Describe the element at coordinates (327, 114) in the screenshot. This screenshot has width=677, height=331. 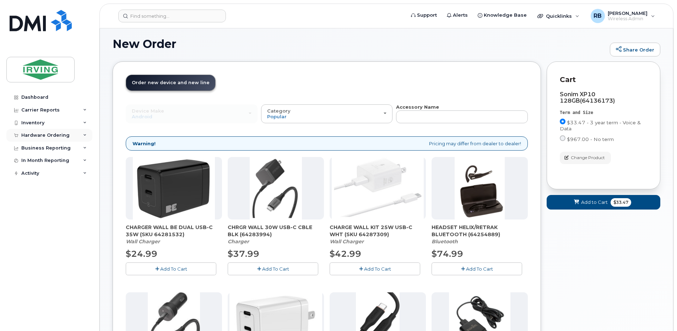
I see `button: Category Popular` at that location.